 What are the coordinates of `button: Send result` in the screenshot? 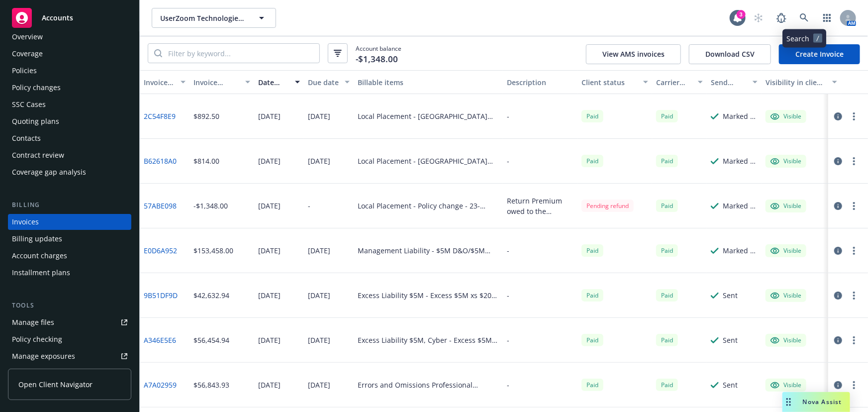 It's located at (734, 82).